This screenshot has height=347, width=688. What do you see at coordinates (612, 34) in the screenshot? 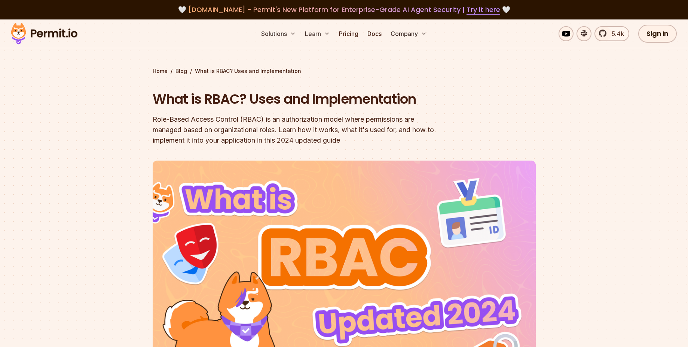
I see `a: 5.4k` at bounding box center [612, 34].